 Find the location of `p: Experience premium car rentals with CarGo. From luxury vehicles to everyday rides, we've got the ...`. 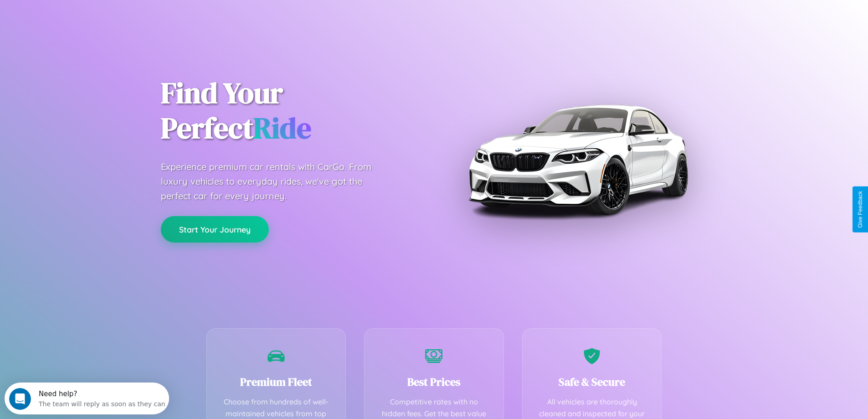

p: Experience premium car rentals with CarGo. From luxury vehicles to everyday rides, we've got the ... is located at coordinates (275, 181).